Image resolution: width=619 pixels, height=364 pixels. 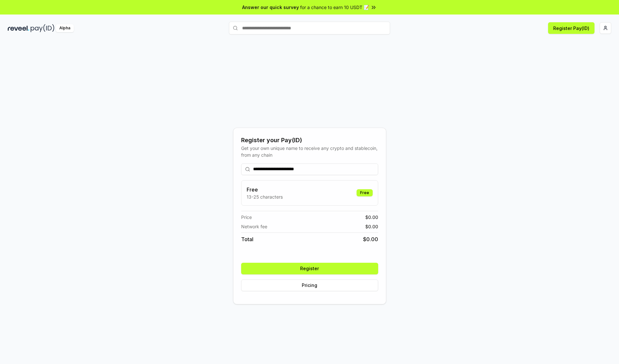 I want to click on div: Free, so click(x=365, y=193).